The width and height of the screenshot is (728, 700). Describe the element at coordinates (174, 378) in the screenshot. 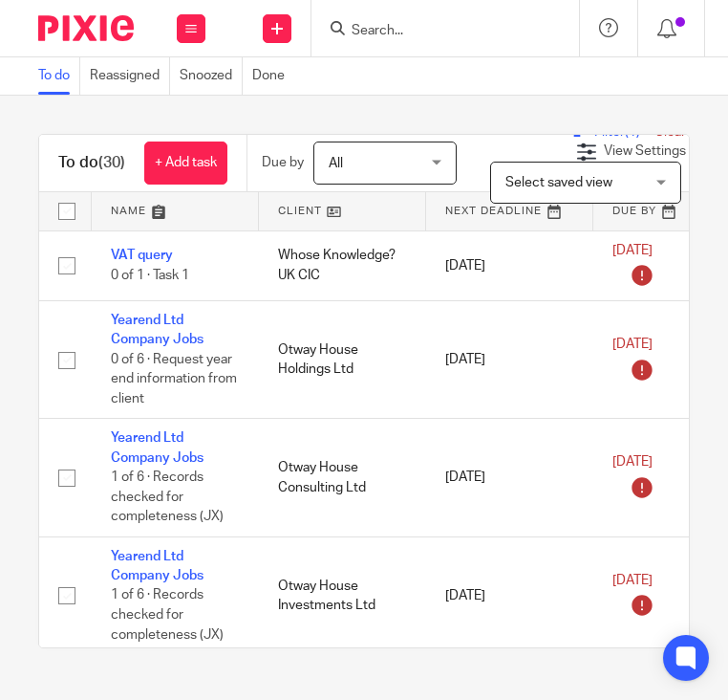

I see `span: 0 of 6 · Request year end information from client` at that location.